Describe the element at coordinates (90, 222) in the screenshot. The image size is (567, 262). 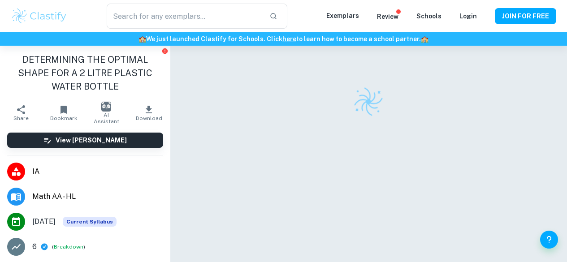
I see `div: This exemplar is based on the current syllabus. Feel free to refer to it for inspiration/ideas wh...` at that location.